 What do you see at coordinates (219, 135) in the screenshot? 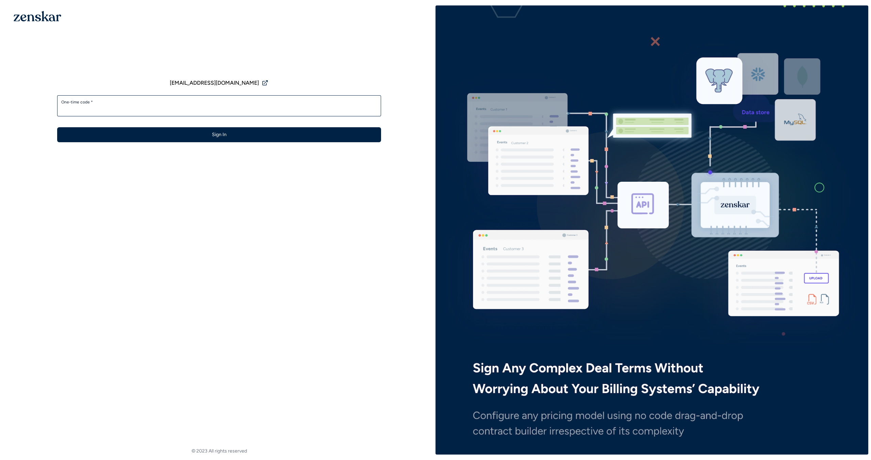
I see `button: Sign In` at bounding box center [219, 135].